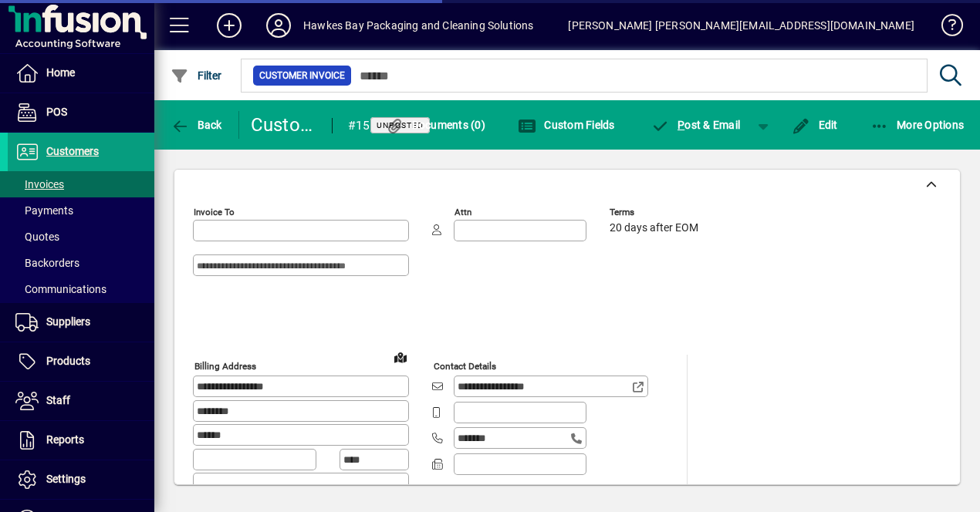 Image resolution: width=980 pixels, height=512 pixels. I want to click on a: Staff, so click(81, 401).